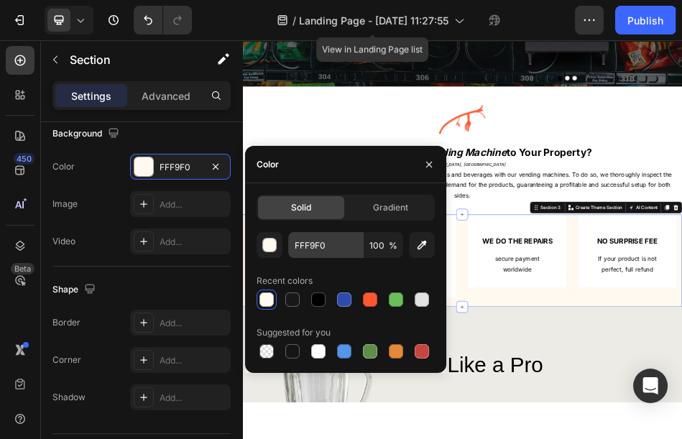  Describe the element at coordinates (651, 386) in the screenshot. I see `div: Open Intercom Messenger` at that location.